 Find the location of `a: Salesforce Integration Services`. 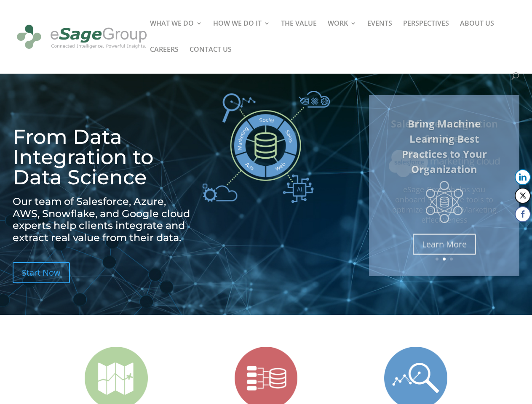

a: Salesforce Integration Services is located at coordinates (445, 131).